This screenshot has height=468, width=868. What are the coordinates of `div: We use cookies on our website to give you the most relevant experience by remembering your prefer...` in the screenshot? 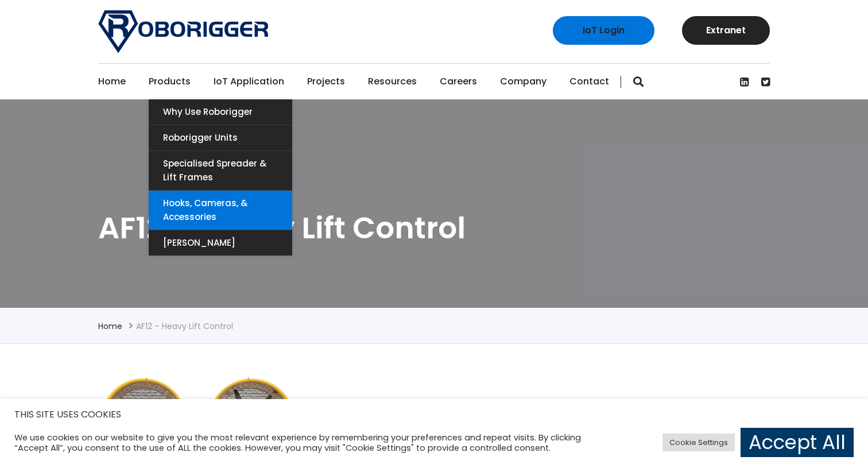 It's located at (308, 443).